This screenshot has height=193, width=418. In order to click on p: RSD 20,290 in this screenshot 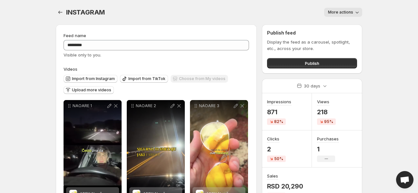, I will do `click(285, 186)`.